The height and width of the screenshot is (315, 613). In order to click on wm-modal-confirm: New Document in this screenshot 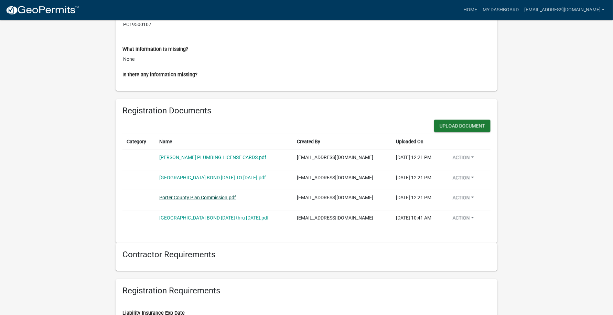, I will do `click(462, 127)`.